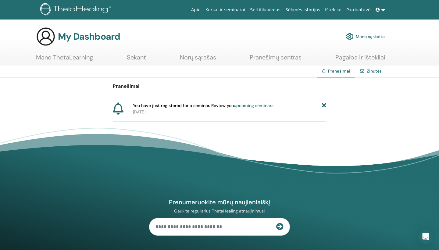 The image size is (439, 250). I want to click on h3: My Dashboard, so click(89, 37).